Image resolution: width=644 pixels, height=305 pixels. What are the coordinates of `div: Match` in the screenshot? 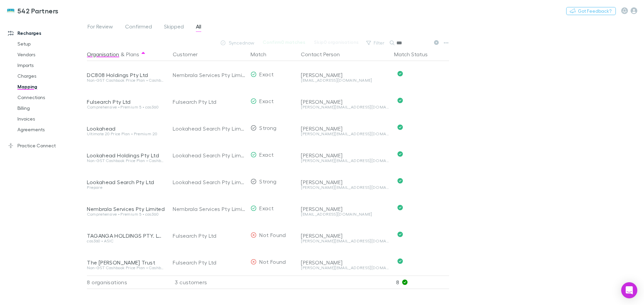 It's located at (262, 54).